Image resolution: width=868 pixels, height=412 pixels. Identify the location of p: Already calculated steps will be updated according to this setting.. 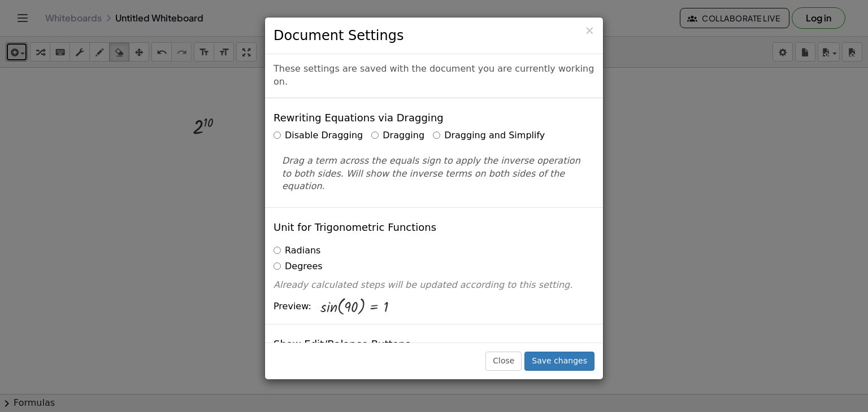
(434, 285).